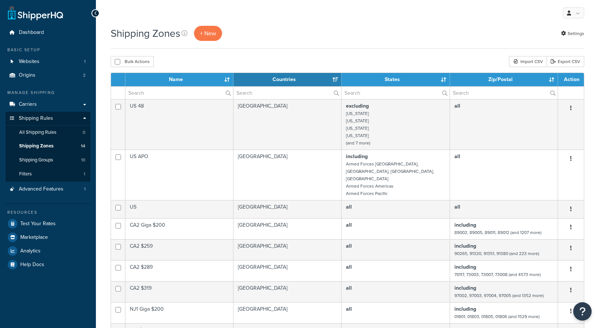  I want to click on a: Shipping Groups 10, so click(48, 160).